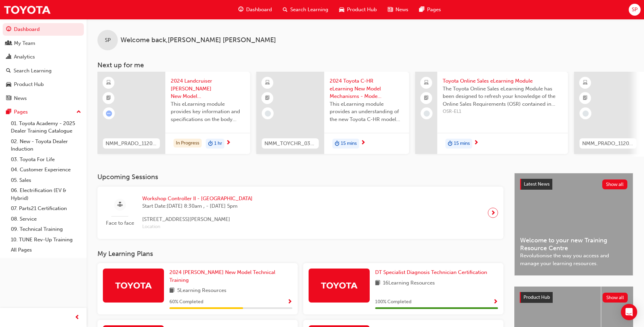 The width and height of the screenshot is (644, 327). Describe the element at coordinates (502, 112) in the screenshot. I see `span: OSR-EL1` at that location.